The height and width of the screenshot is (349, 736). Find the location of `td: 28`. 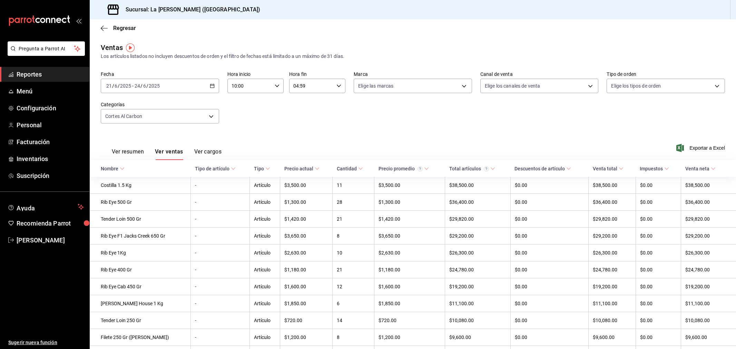

td: 28 is located at coordinates (354, 202).